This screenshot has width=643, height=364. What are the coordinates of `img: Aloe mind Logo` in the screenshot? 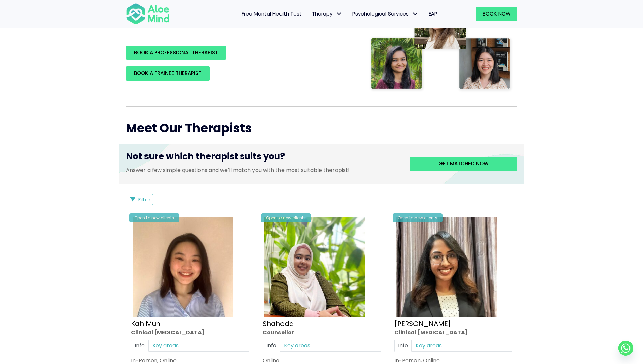 It's located at (148, 14).